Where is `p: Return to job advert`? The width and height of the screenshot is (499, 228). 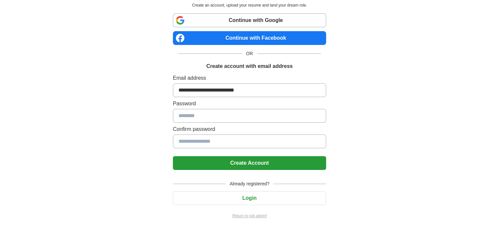
p: Return to job advert is located at coordinates (249, 216).